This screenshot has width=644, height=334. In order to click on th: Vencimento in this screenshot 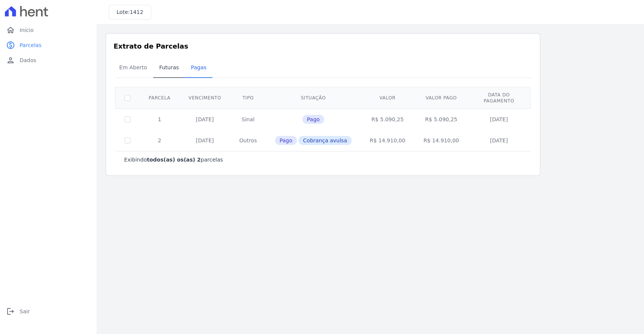, I will do `click(205, 97)`.